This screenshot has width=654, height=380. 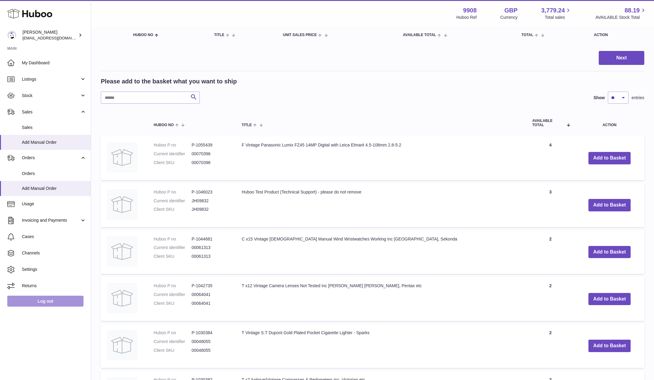 I want to click on div: Huboo Ref, so click(x=466, y=17).